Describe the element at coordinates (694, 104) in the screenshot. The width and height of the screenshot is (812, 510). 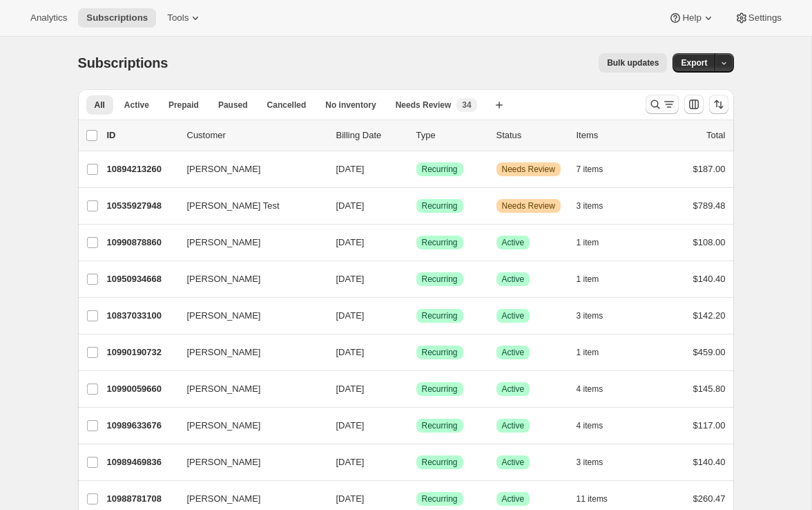
I see `button: Customize table column order and visibility` at that location.